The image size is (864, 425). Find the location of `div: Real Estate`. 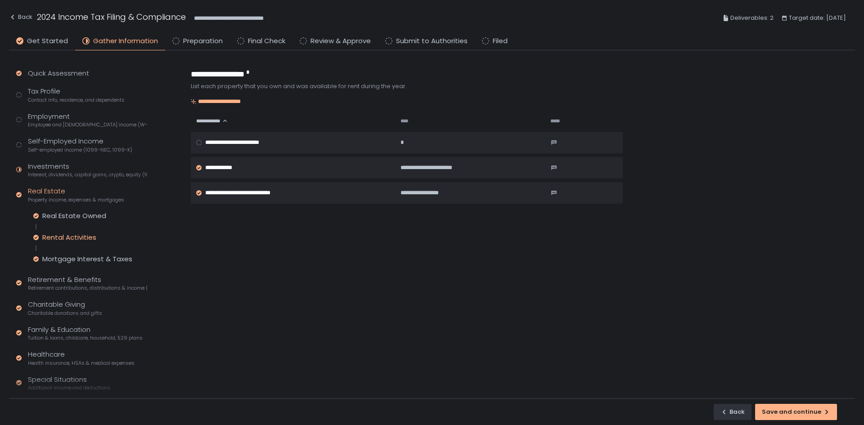

div: Real Estate is located at coordinates (76, 195).